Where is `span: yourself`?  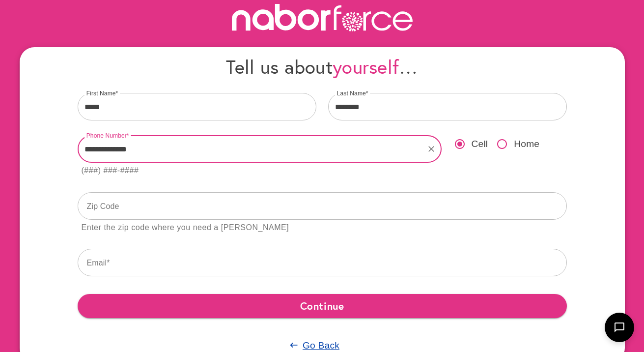 span: yourself is located at coordinates (366, 66).